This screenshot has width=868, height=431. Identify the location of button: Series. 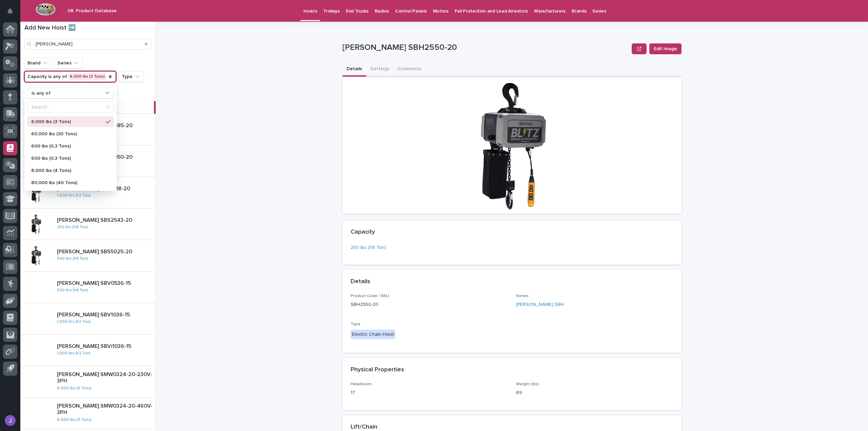
(68, 63).